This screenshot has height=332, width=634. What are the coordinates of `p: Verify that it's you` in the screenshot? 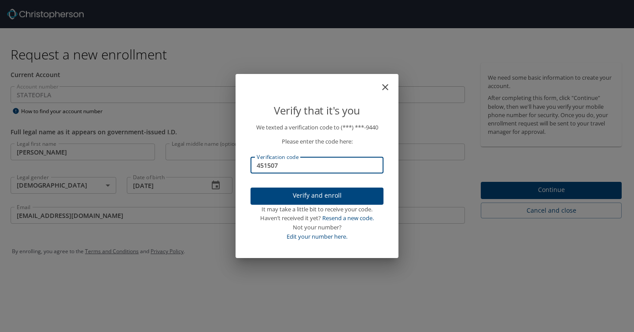 It's located at (317, 111).